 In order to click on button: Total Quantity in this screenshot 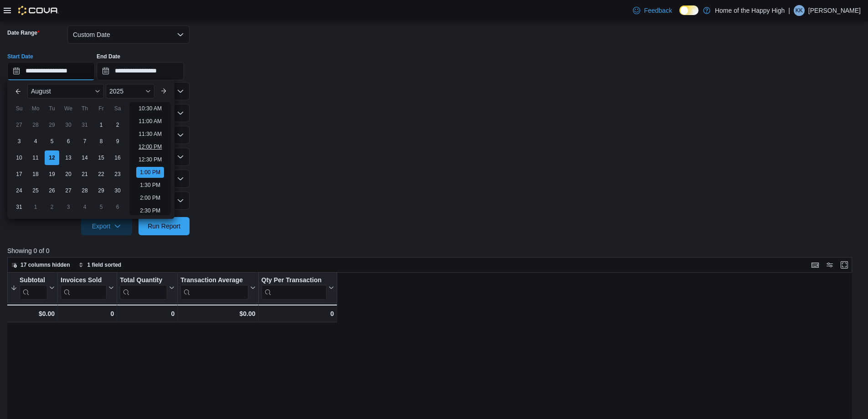, I will do `click(147, 288)`.